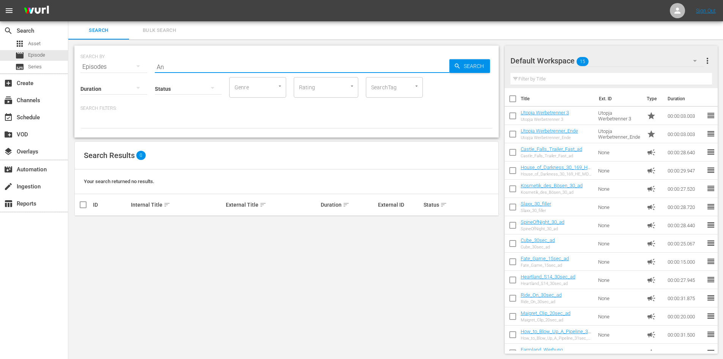  Describe the element at coordinates (685, 243) in the screenshot. I see `td: 00:00:25.067` at that location.